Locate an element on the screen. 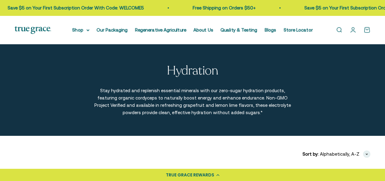  div: TRUE GRACE REWARDS is located at coordinates (190, 175).